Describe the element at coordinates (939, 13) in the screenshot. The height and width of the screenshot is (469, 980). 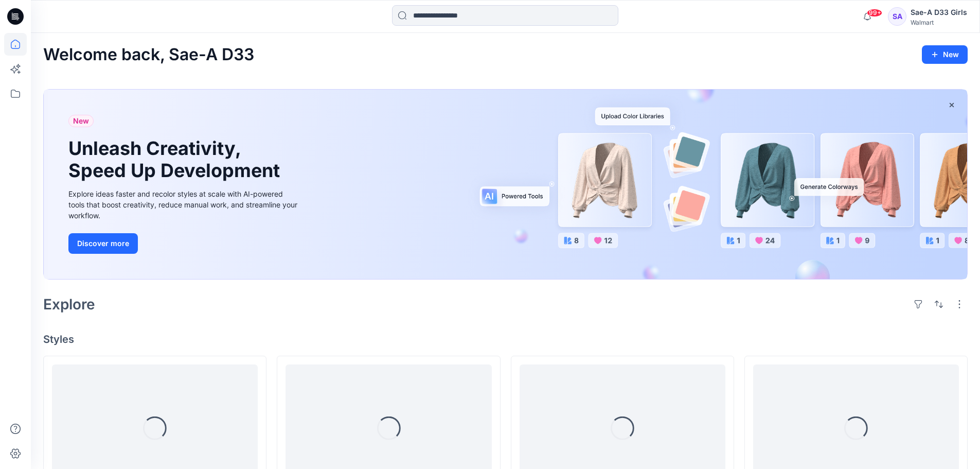
I see `div: Sae-A D33 Girls` at that location.